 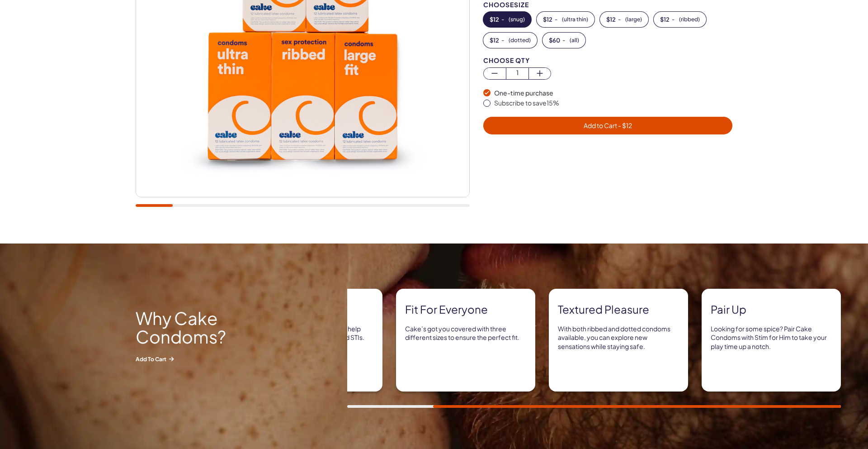 What do you see at coordinates (575, 20) in the screenshot?
I see `span: ( ultra thin )` at bounding box center [575, 20].